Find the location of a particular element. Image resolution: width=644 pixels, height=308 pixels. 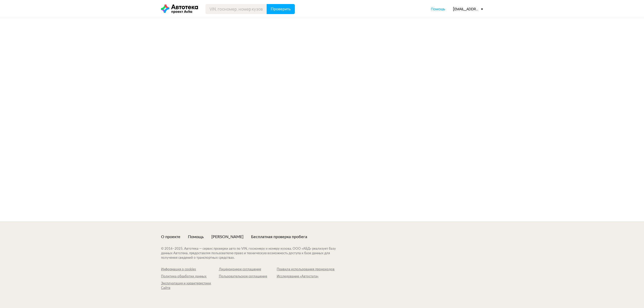

div: Исследование «Автостата» is located at coordinates (305, 277).